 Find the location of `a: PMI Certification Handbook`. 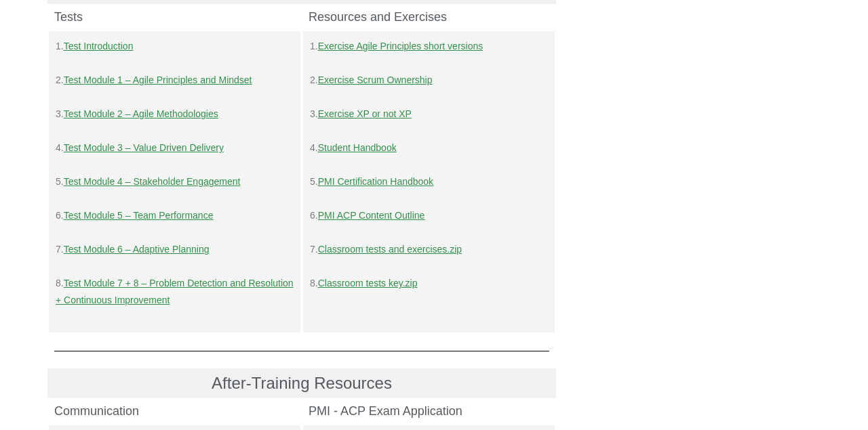

a: PMI Certification Handbook is located at coordinates (376, 182).